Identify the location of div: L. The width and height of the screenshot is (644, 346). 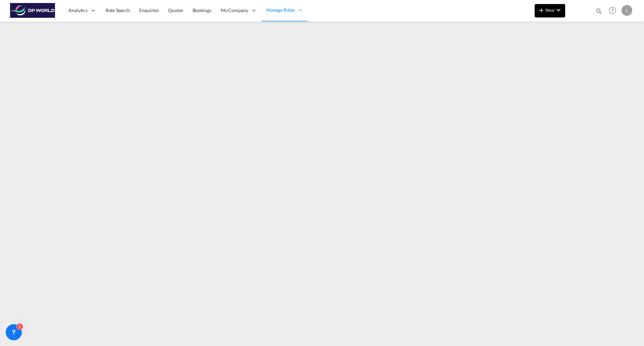
(627, 11).